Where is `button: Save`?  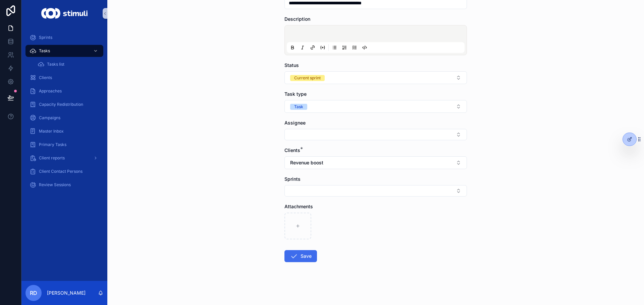 button: Save is located at coordinates (300, 256).